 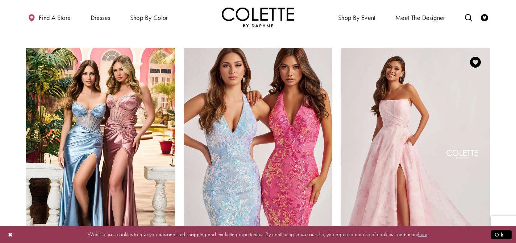 What do you see at coordinates (258, 17) in the screenshot?
I see `img: Colette by Daphne` at bounding box center [258, 17].